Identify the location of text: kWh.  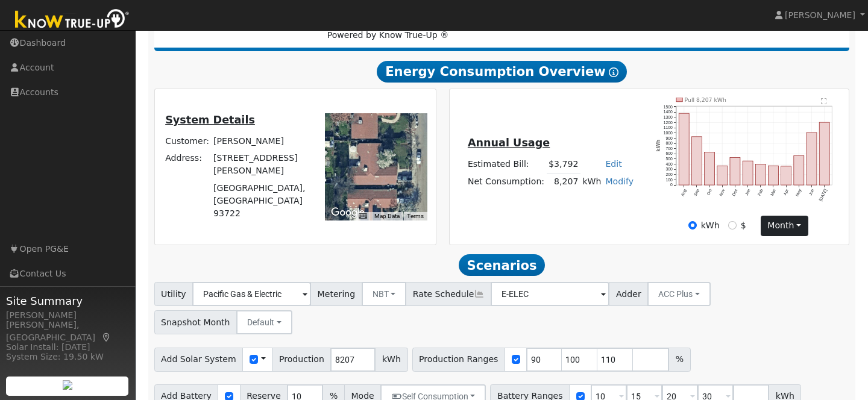
(658, 146).